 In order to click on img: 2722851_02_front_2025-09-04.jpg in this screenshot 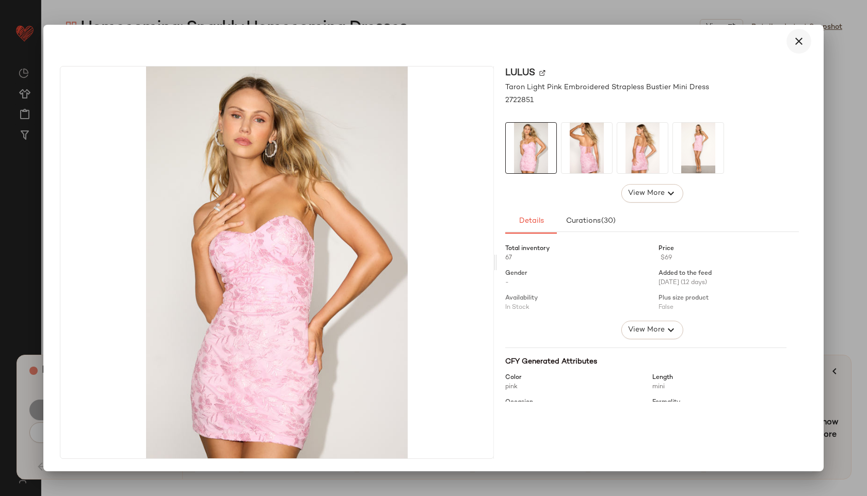, I will do `click(587, 148)`.